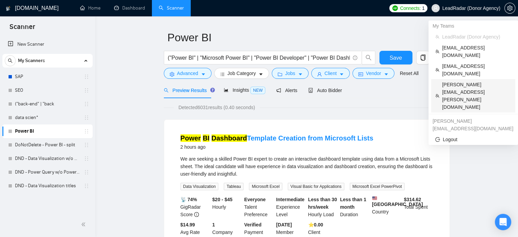  What do you see at coordinates (47, 44) in the screenshot?
I see `li: New Scanner` at bounding box center [47, 44].